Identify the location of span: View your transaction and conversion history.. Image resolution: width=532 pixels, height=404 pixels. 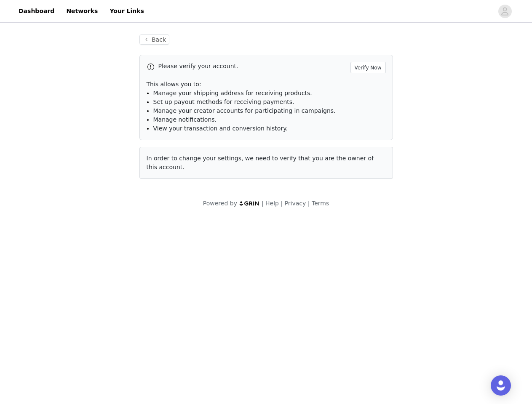
(220, 128).